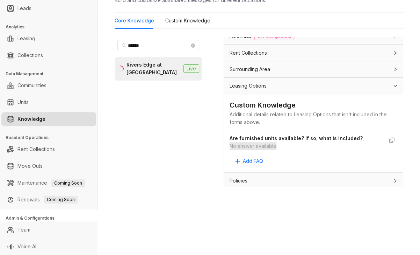 This screenshot has width=420, height=255. I want to click on a: Collections, so click(30, 55).